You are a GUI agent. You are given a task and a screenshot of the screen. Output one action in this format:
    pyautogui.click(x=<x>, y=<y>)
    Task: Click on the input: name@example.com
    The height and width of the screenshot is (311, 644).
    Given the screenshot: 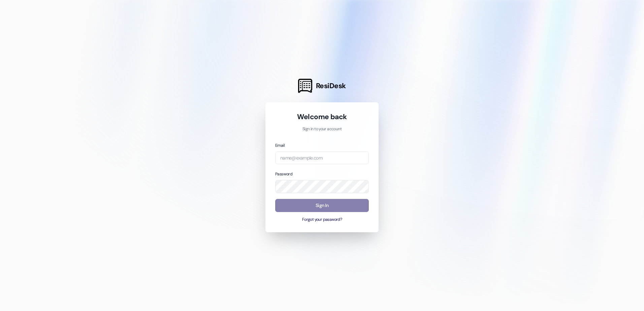 What is the action you would take?
    pyautogui.click(x=322, y=158)
    